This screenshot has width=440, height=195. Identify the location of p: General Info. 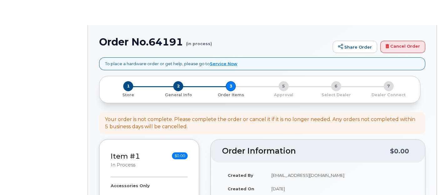
(178, 95).